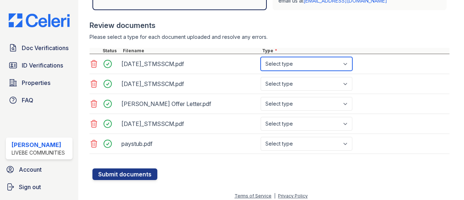 Image resolution: width=464 pixels, height=200 pixels. Describe the element at coordinates (293, 195) in the screenshot. I see `a: Privacy Policy` at that location.